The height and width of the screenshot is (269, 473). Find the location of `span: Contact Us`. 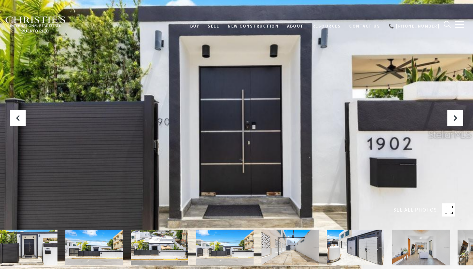

span: Contact Us is located at coordinates (365, 24).